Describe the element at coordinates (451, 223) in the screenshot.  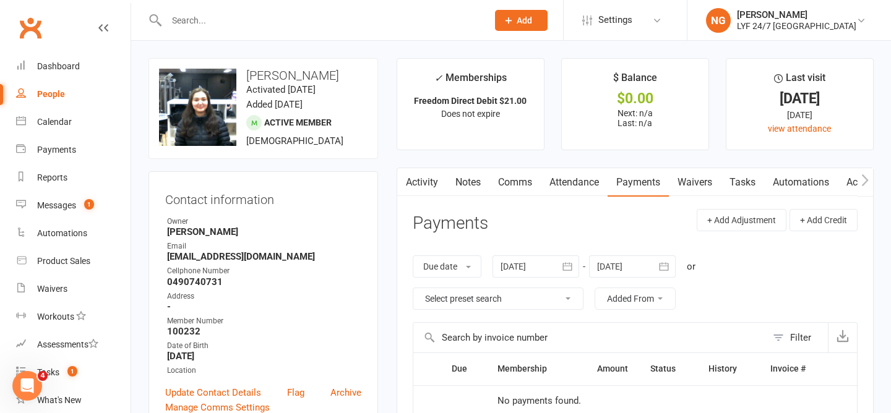
I see `h3: Payments` at that location.